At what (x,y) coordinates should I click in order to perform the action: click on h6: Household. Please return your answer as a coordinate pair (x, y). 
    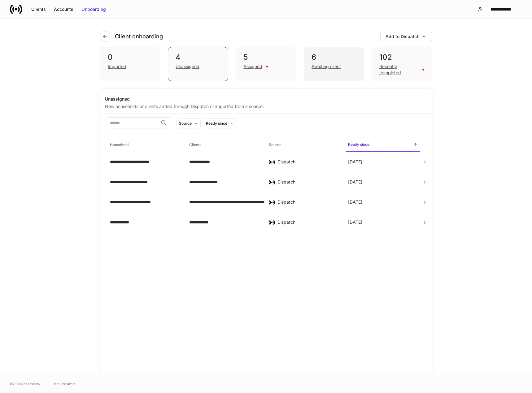
    Looking at the image, I should click on (119, 144).